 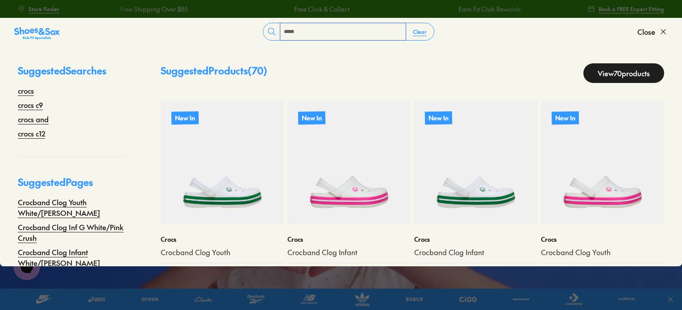 What do you see at coordinates (33, 119) in the screenshot?
I see `a: crocs and` at bounding box center [33, 119].